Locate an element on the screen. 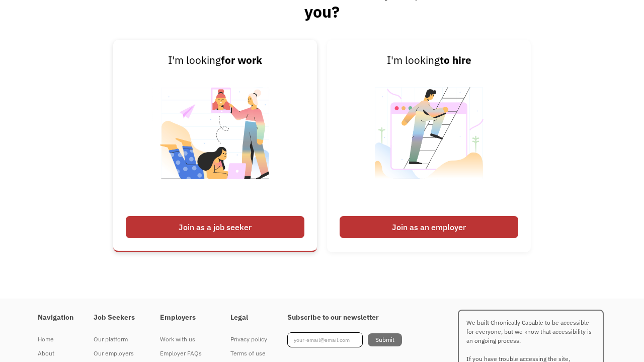 Image resolution: width=644 pixels, height=362 pixels. a: I'm lookingto hireJoin as an employer is located at coordinates (429, 146).